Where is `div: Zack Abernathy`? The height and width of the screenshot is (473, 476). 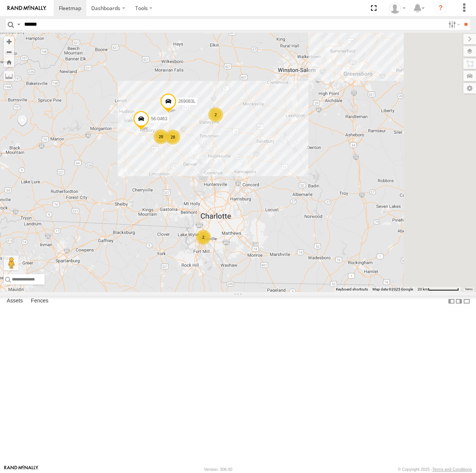
div: Zack Abernathy is located at coordinates (397, 8).